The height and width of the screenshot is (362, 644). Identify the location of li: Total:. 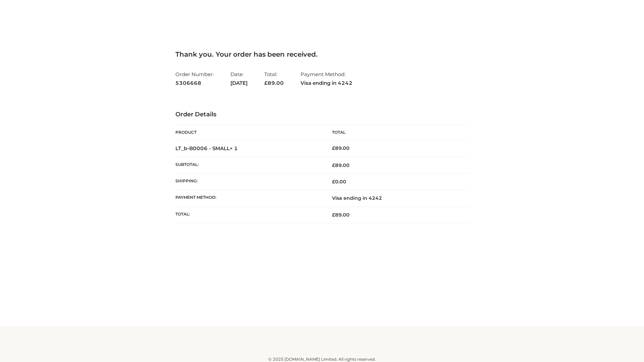
(274, 78).